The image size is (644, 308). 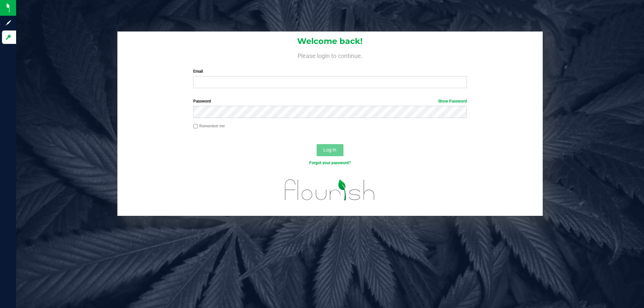 What do you see at coordinates (330, 190) in the screenshot?
I see `img: flourish_logo.svg` at bounding box center [330, 190].